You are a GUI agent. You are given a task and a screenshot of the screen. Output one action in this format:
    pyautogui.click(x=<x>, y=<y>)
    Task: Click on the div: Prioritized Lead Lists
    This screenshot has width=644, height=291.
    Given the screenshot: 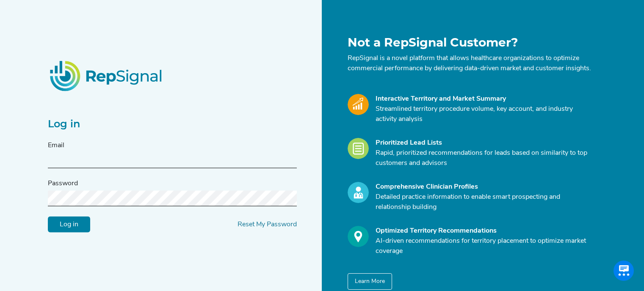 What is the action you would take?
    pyautogui.click(x=483, y=143)
    